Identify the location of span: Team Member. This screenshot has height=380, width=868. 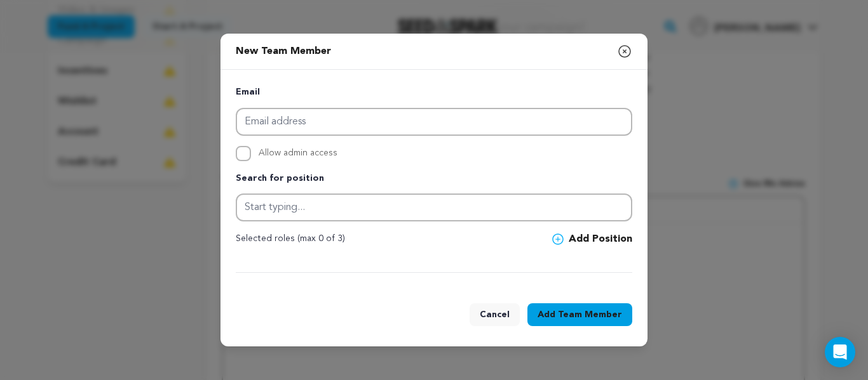
(589, 315).